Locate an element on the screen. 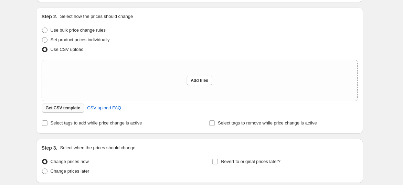 This screenshot has width=403, height=185. span: Add files is located at coordinates (199, 80).